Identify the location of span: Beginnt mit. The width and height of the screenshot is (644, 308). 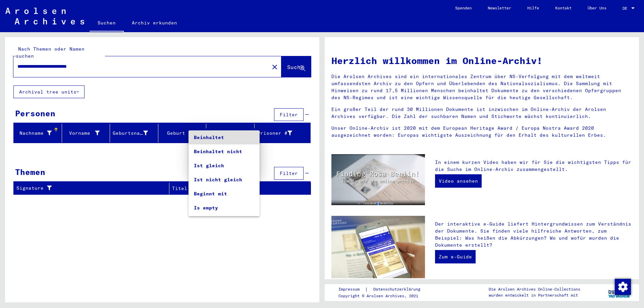
(224, 194).